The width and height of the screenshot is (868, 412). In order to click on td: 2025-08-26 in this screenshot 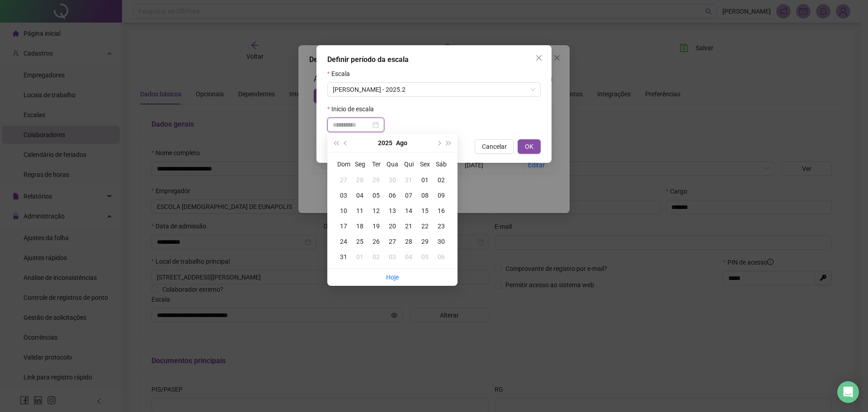, I will do `click(376, 242)`.